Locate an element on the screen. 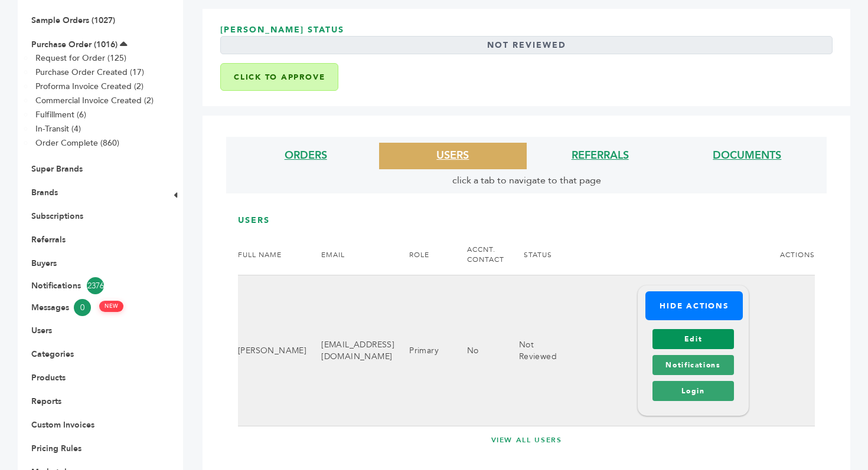 This screenshot has height=470, width=868. a: Order Complete (860) is located at coordinates (77, 143).